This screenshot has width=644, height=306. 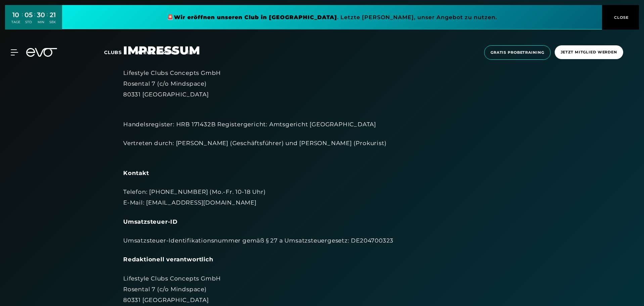 What do you see at coordinates (113, 52) in the screenshot?
I see `span: Clubs` at bounding box center [113, 52].